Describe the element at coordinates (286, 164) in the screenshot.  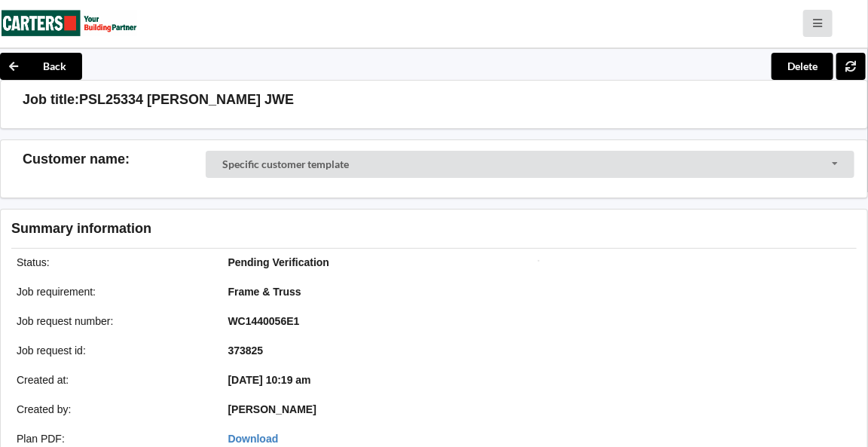
I see `div: Specific customer template` at that location.